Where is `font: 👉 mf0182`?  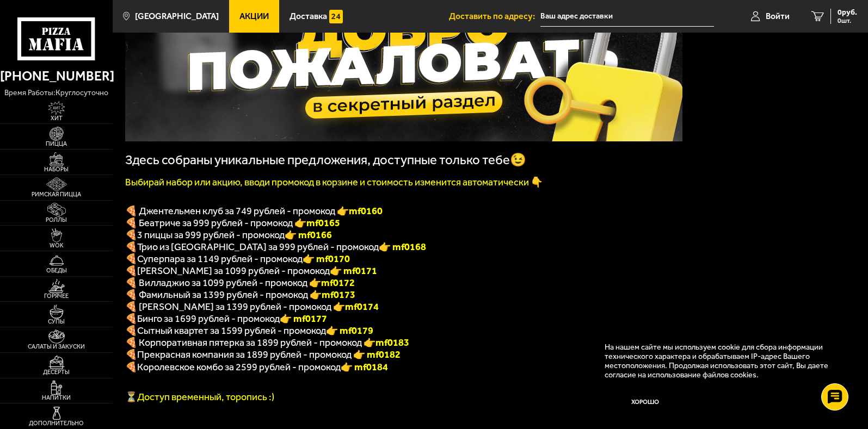 font: 👉 mf0182 is located at coordinates (377, 355).